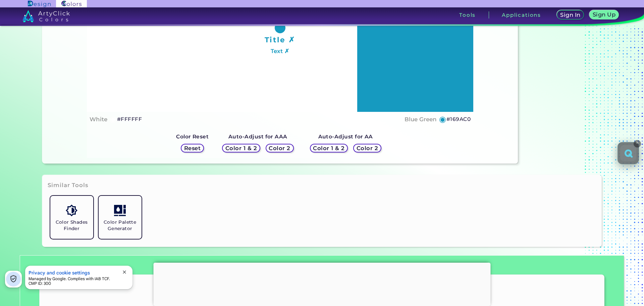  I want to click on img: logo_artyclick_colors_white.svg, so click(46, 16).